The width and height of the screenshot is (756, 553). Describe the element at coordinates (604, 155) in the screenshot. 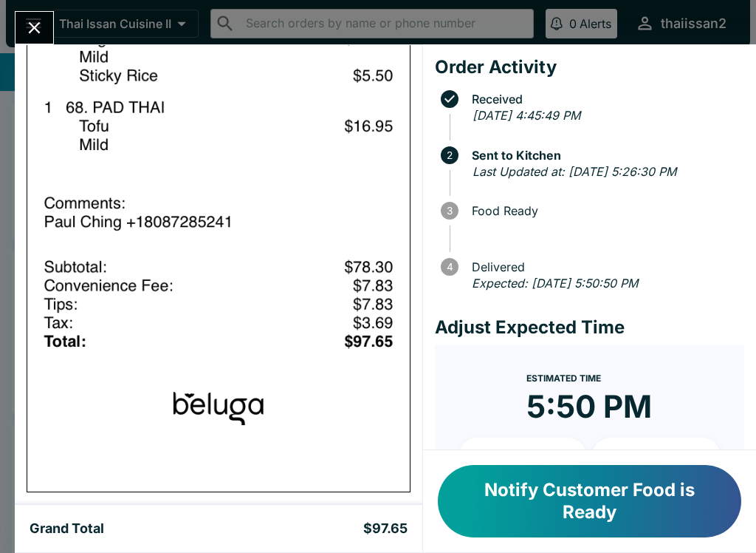

I see `span: Sent to Kitchen` at that location.